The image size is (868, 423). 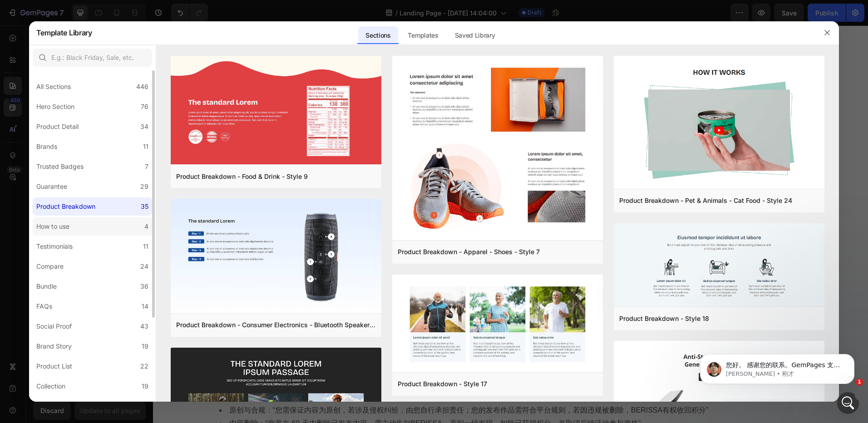 What do you see at coordinates (367, 213) in the screenshot?
I see `li: 创作者计划面向所有已经购买BERISSA的用户，本活动为长期计划，欢迎符合条件的用户参加。` at bounding box center [367, 213].